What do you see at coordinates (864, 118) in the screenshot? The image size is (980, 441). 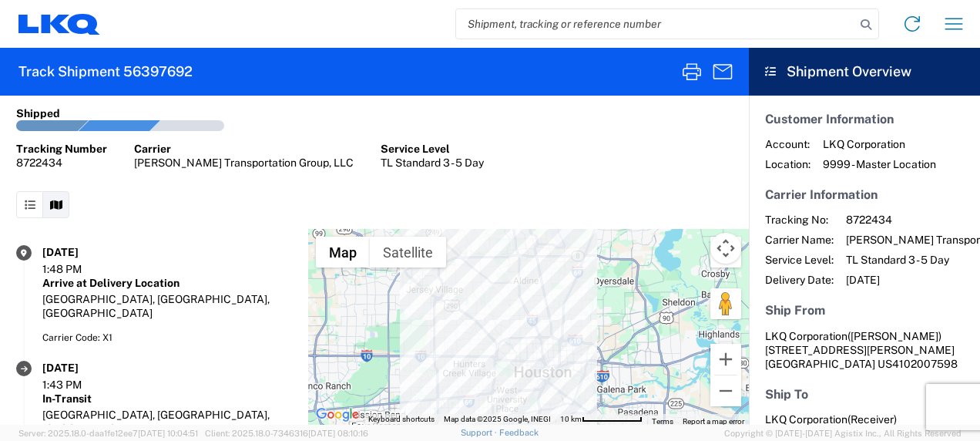 I see `h5: Customer Information` at bounding box center [864, 118].